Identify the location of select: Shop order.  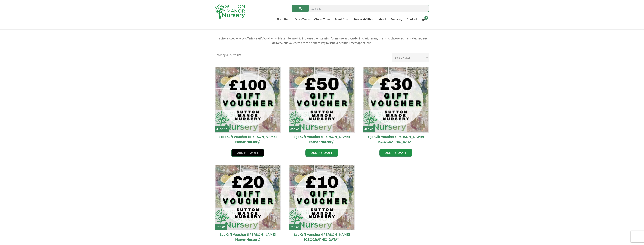
(411, 58).